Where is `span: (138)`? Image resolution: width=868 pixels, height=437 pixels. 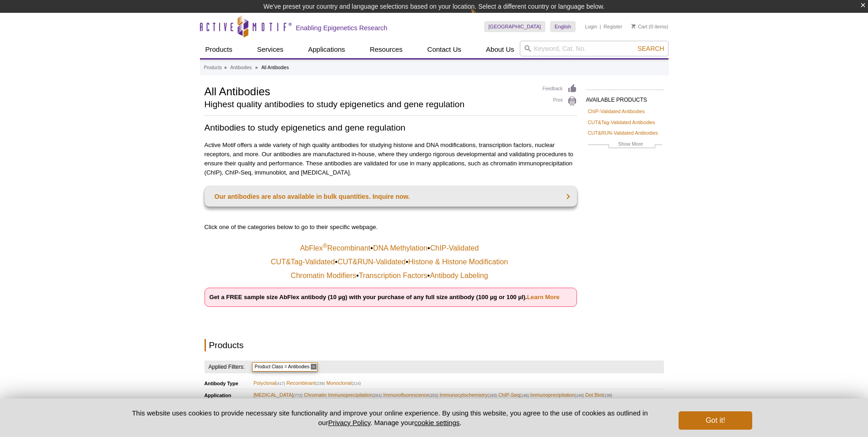
span: (138) is located at coordinates (608, 395).